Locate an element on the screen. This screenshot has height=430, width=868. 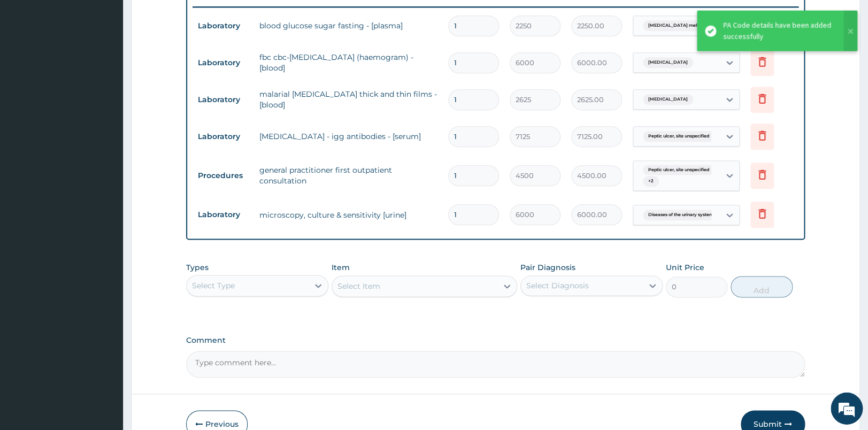
label: Pair Diagnosis is located at coordinates (548, 268).